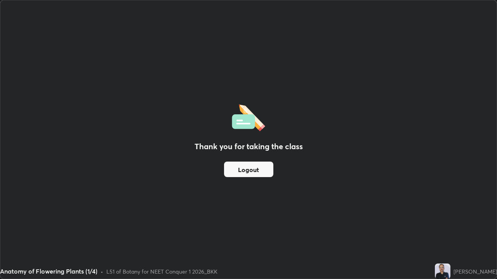  What do you see at coordinates (442, 272) in the screenshot?
I see `img: c22f2f72b68d4e3d9e23a0c2e36e7e3d.jpg` at bounding box center [442, 272].